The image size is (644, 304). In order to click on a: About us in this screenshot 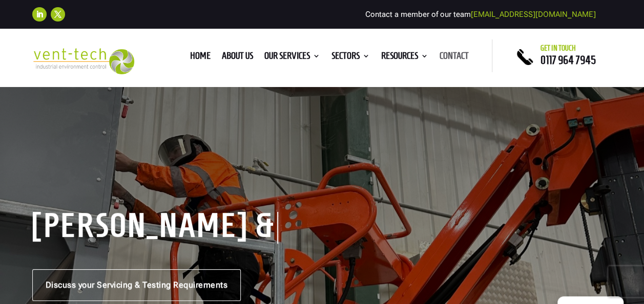, I will do `click(237, 58)`.